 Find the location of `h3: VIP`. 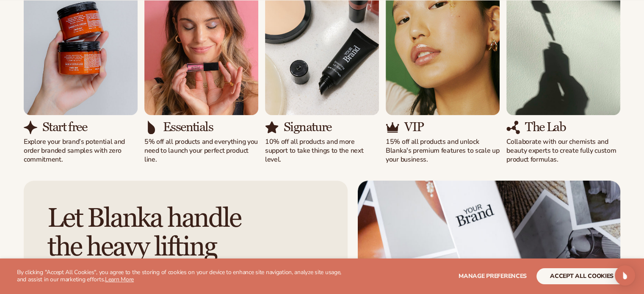

h3: VIP is located at coordinates (414, 127).